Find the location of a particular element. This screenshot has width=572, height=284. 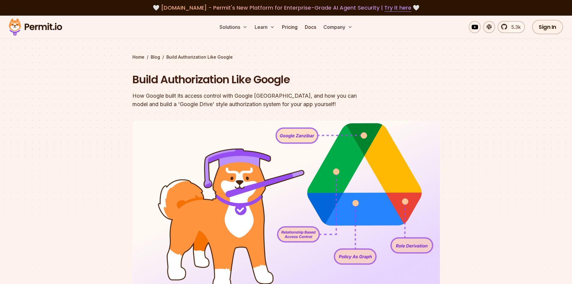

img: Permit logo is located at coordinates (35, 27).